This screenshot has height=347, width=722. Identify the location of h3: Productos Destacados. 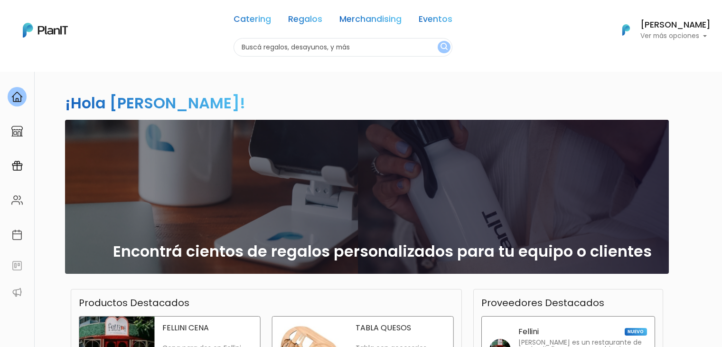
(134, 302).